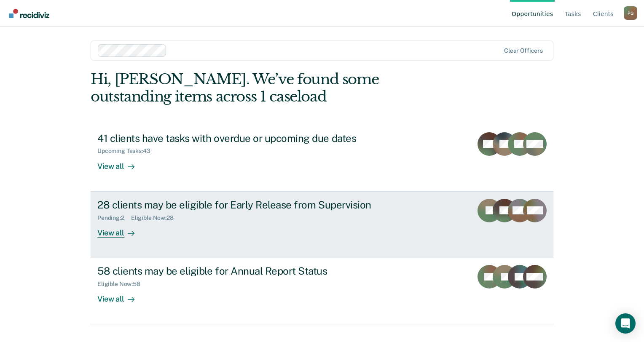  Describe the element at coordinates (156, 218) in the screenshot. I see `div: Eligible Now : 28` at that location.